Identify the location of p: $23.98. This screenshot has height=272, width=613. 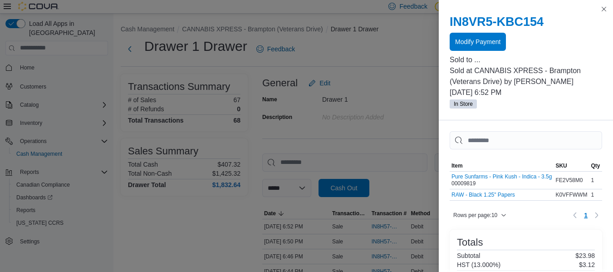
(584, 255).